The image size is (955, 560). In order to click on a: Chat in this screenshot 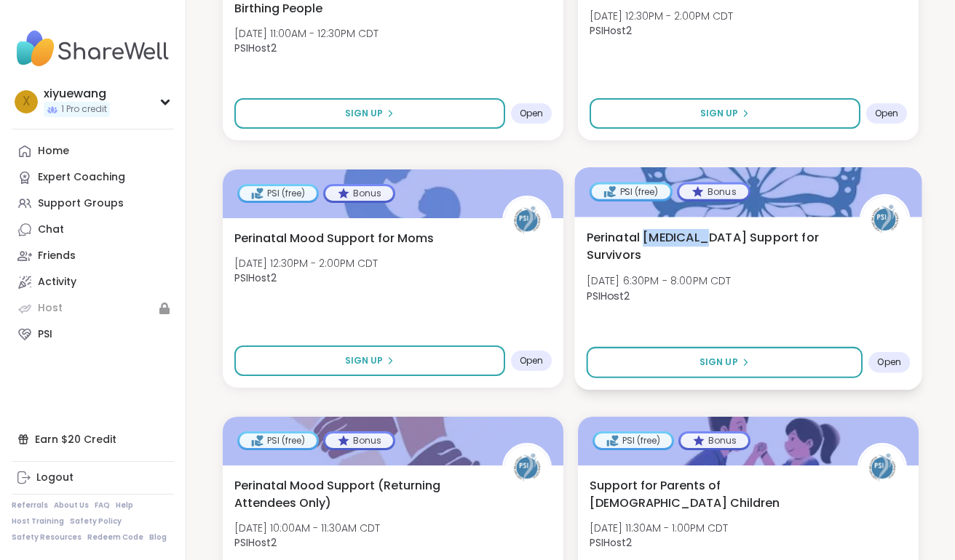, I will do `click(93, 230)`.